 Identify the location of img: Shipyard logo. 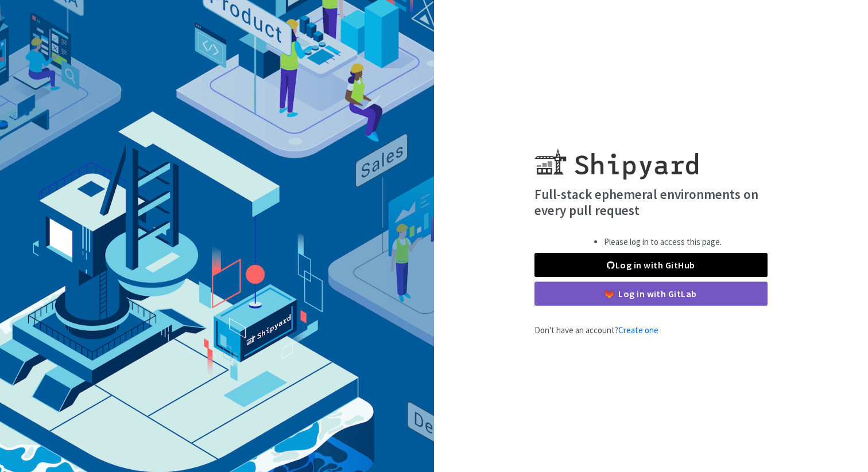
(616, 157).